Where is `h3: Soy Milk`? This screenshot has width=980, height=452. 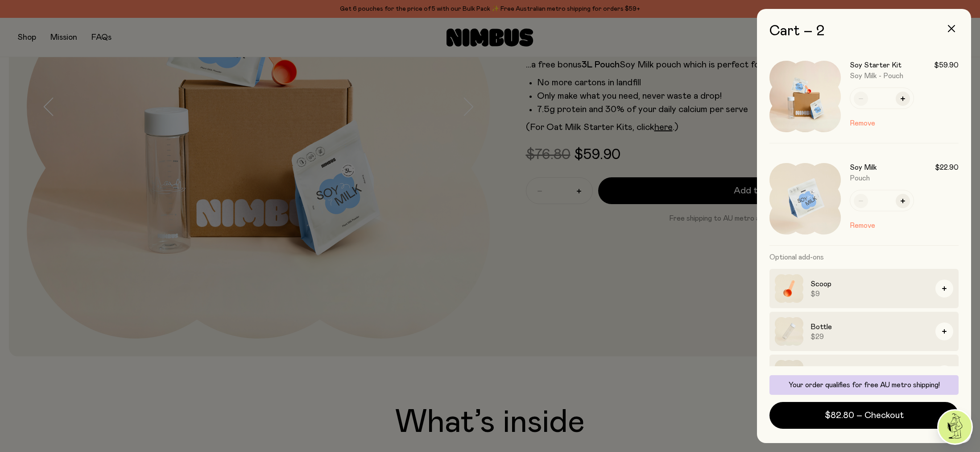 h3: Soy Milk is located at coordinates (864, 168).